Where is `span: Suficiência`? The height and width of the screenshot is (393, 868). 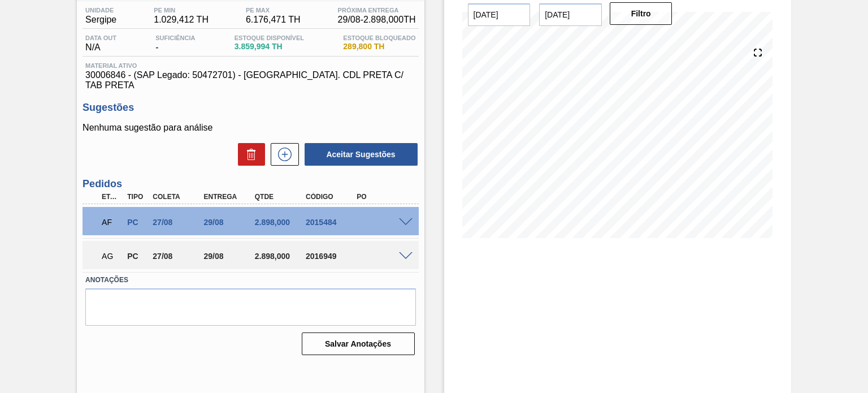
span: Suficiência is located at coordinates (175, 38).